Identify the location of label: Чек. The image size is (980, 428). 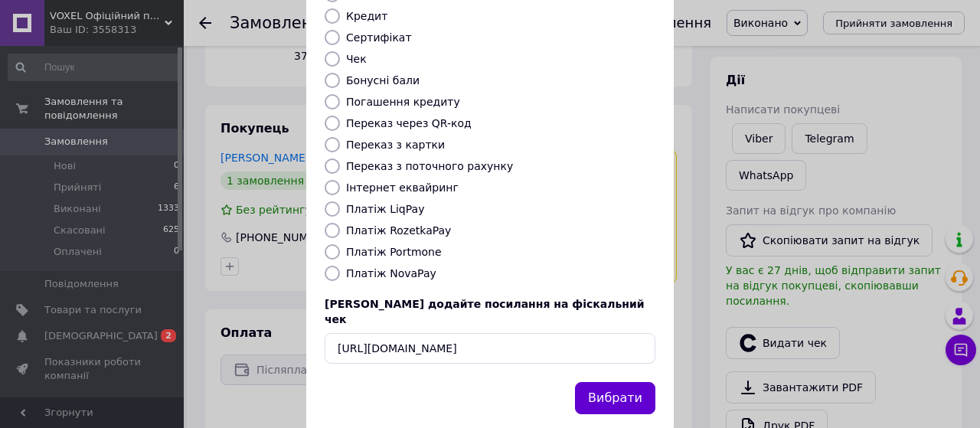
(356, 59).